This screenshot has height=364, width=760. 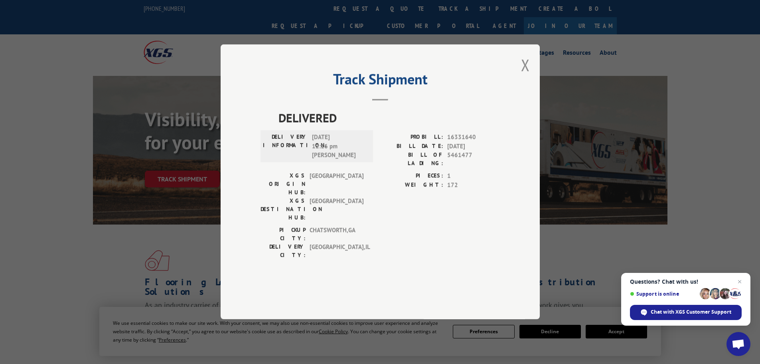 I want to click on label: WEIGHT:, so click(x=412, y=185).